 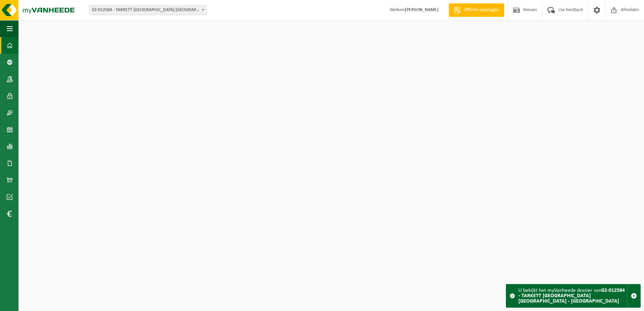 What do you see at coordinates (481, 10) in the screenshot?
I see `span: Offerte aanvragen` at bounding box center [481, 10].